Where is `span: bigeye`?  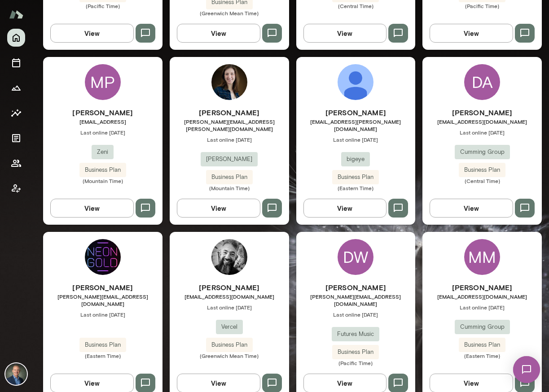
span: bigeye is located at coordinates (355, 160).